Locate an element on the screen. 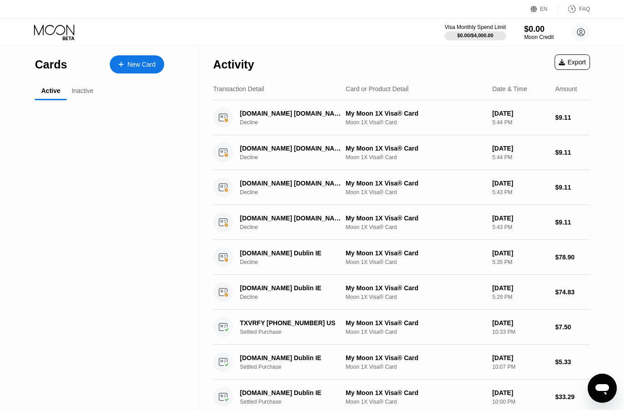  div: Export is located at coordinates (572, 62).